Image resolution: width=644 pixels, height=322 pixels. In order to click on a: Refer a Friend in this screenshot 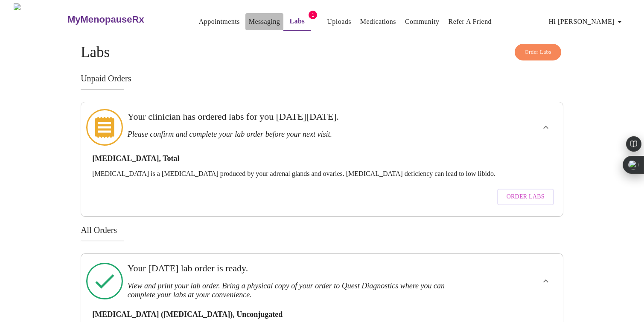, I will do `click(470, 22)`.